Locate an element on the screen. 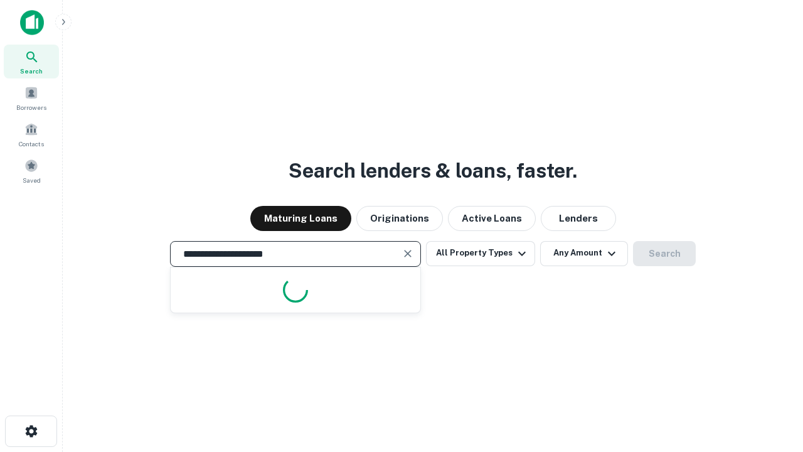  a: Saved is located at coordinates (31, 171).